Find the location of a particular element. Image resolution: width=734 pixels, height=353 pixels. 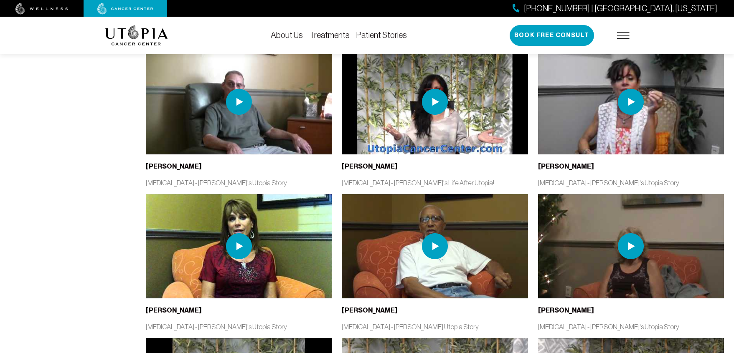

img: wellness is located at coordinates (42, 9).